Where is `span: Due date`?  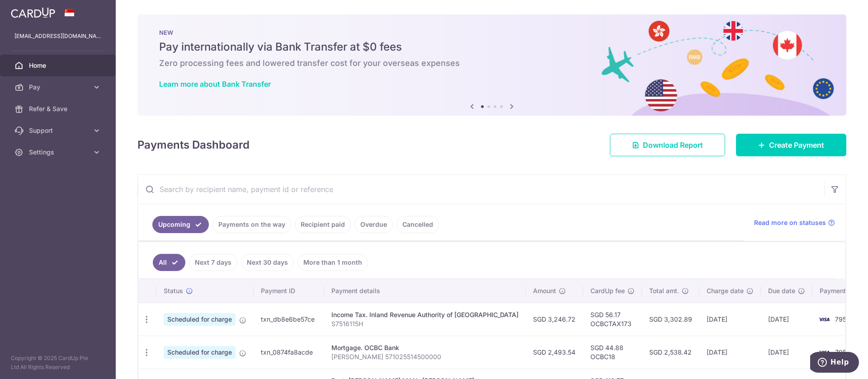 span: Due date is located at coordinates (781, 291).